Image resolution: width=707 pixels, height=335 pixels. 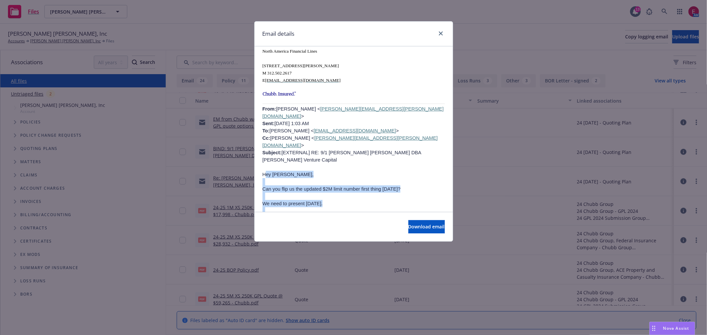 What do you see at coordinates (268, 124) in the screenshot?
I see `b: Sent:` at bounding box center [268, 124].